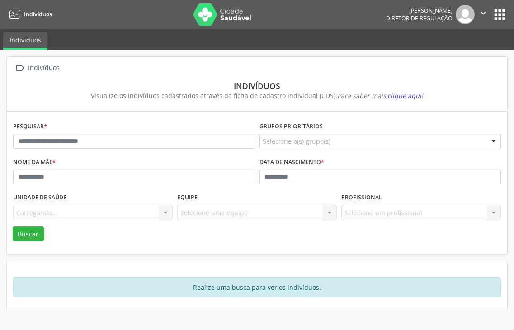 This screenshot has height=330, width=514. What do you see at coordinates (40, 198) in the screenshot?
I see `label: Unidade de saúde` at bounding box center [40, 198].